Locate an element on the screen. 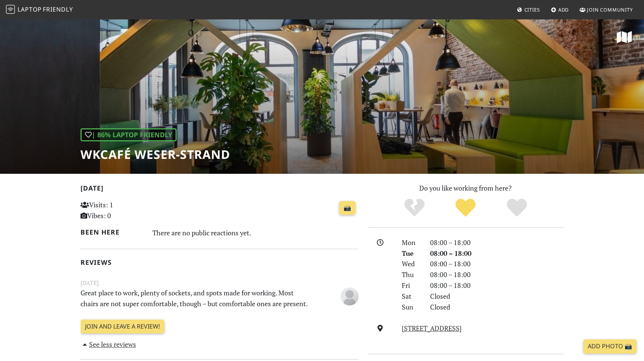  p: Visits: 1 Vibes: 0 is located at coordinates (124, 210).